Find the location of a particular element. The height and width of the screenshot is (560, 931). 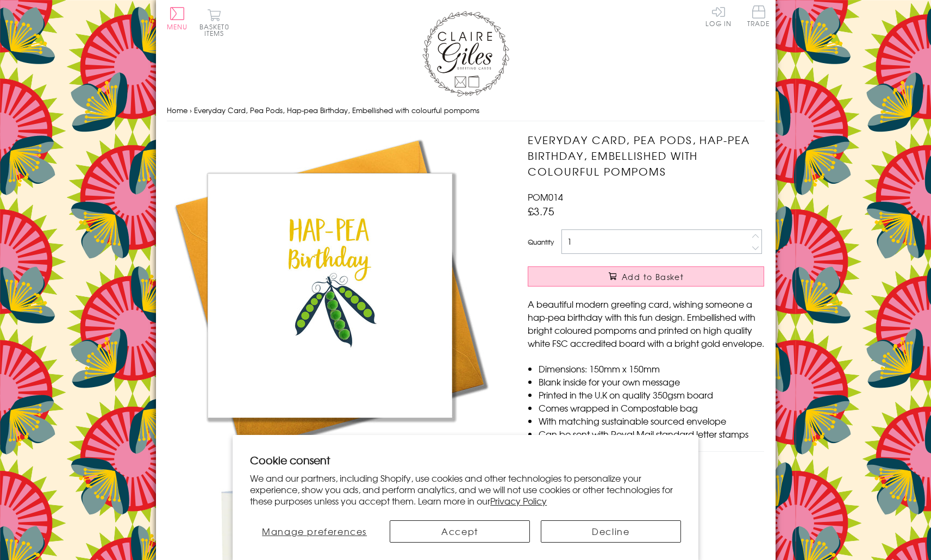

a: Log In is located at coordinates (718, 16).